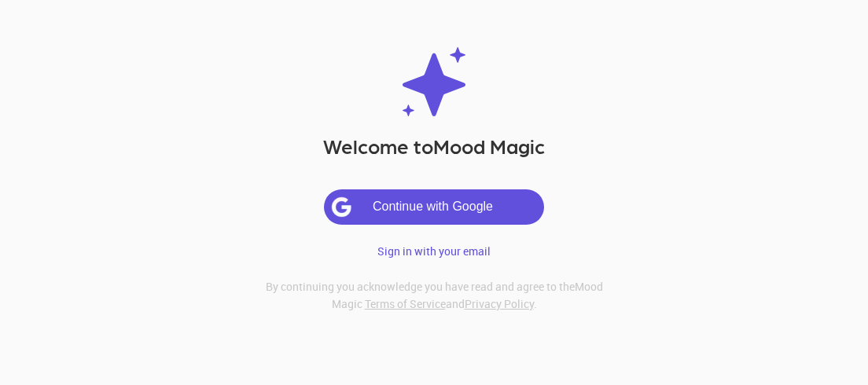 Image resolution: width=868 pixels, height=385 pixels. Describe the element at coordinates (405, 303) in the screenshot. I see `a: Terms of Service` at that location.